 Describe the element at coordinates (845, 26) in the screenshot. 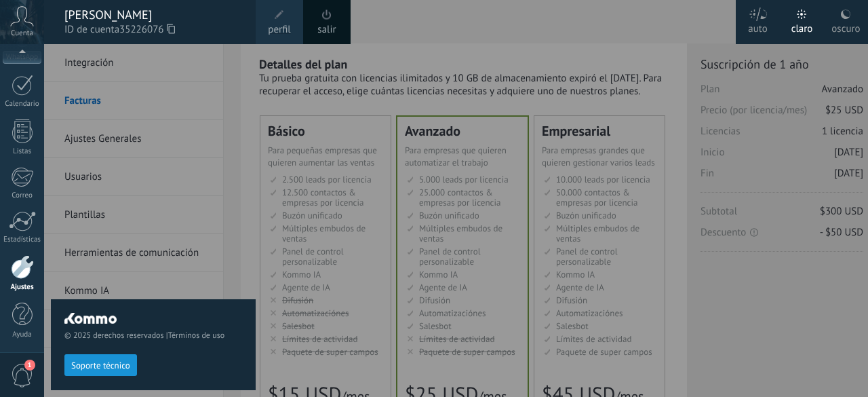

I see `div: oscuro` at that location.